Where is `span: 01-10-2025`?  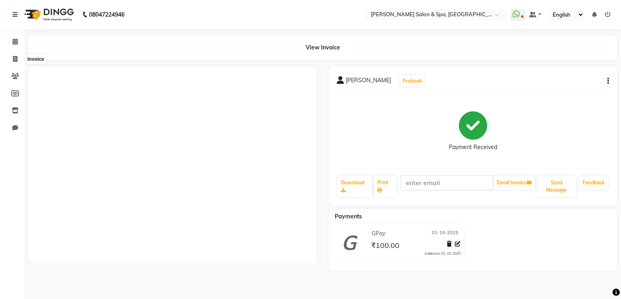 span: 01-10-2025 is located at coordinates (445, 233).